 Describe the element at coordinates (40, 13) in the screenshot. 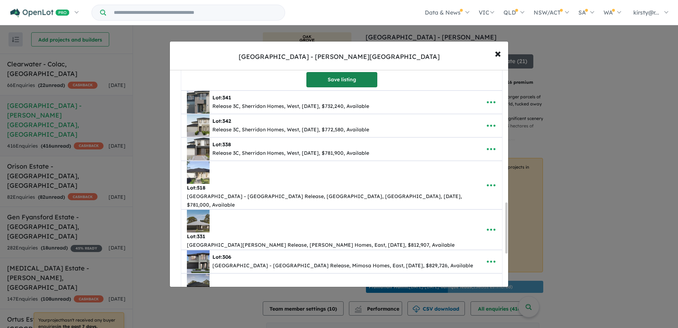

I see `img: Openlot PRO Logo White` at that location.